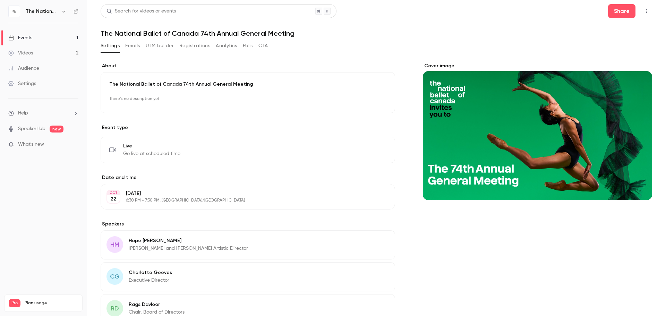 The width and height of the screenshot is (666, 316). What do you see at coordinates (156, 305) in the screenshot?
I see `p: Rags Davloor` at bounding box center [156, 305].